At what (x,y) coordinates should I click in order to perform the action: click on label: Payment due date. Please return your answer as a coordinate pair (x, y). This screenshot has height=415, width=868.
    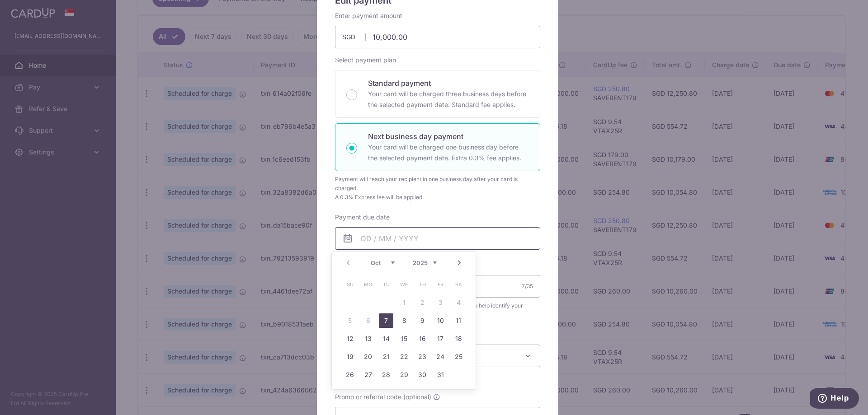
    Looking at the image, I should click on (362, 218).